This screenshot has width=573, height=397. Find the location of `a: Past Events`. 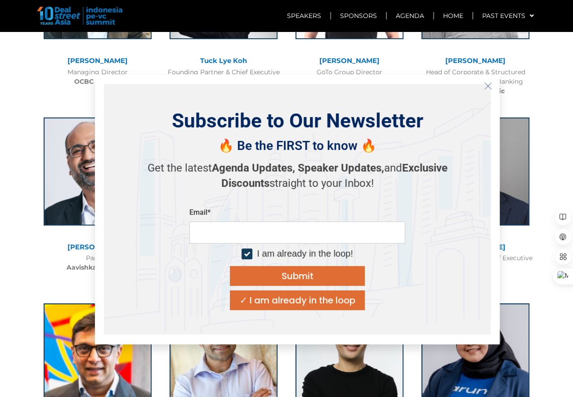

a: Past Events is located at coordinates (508, 16).